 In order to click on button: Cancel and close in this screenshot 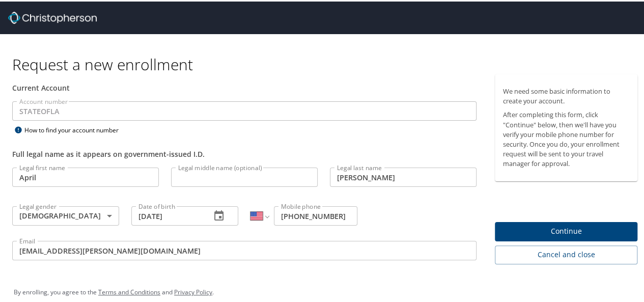, I will do `click(566, 253)`.